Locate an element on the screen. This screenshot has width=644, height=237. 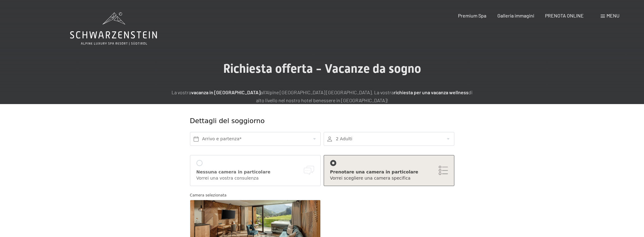
div: Dettagli del soggiorno is located at coordinates (300, 121).